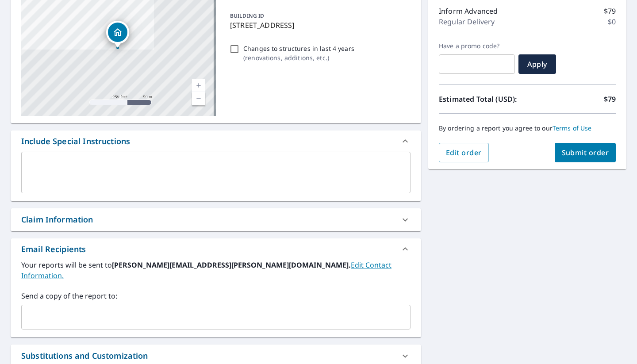 This screenshot has height=364, width=637. I want to click on a: Current Level 17, Zoom In, so click(199, 85).